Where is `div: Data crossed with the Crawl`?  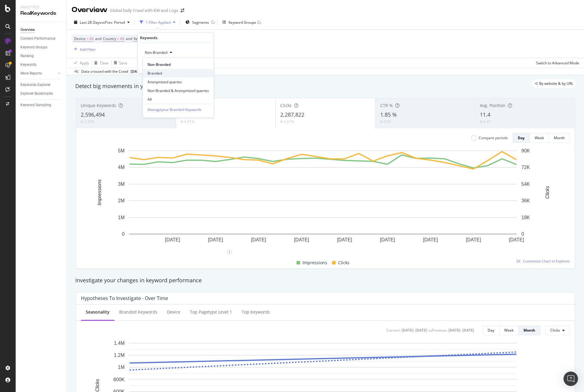
div: Data crossed with the Crawl is located at coordinates (105, 72).